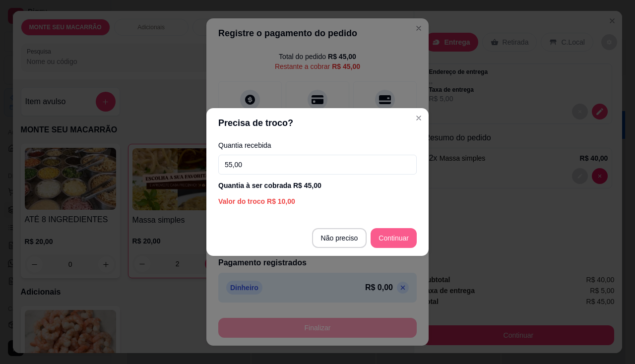  What do you see at coordinates (318, 145) in the screenshot?
I see `label: Quantia recebida` at bounding box center [318, 145].